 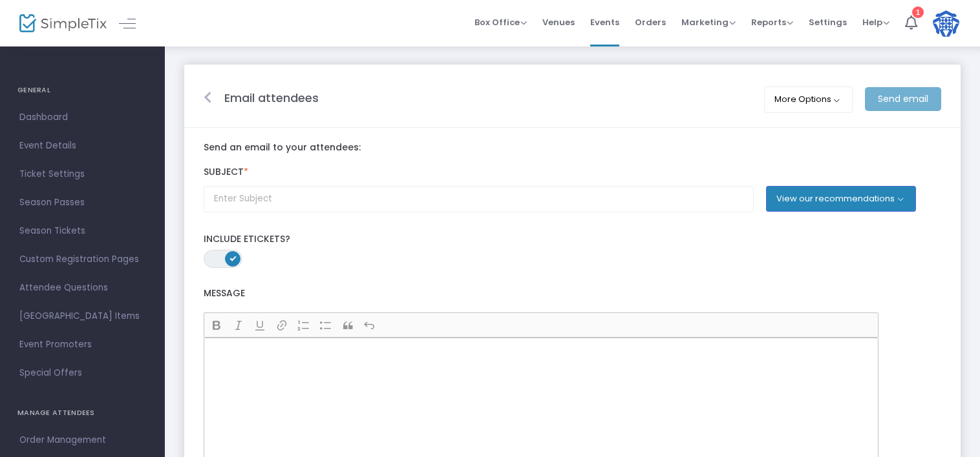 What do you see at coordinates (82, 345) in the screenshot?
I see `span: Event Promoters` at bounding box center [82, 345].